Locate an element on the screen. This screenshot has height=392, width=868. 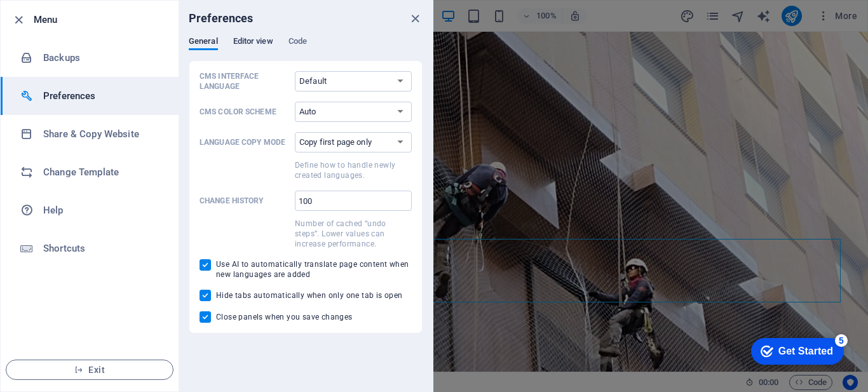
h6: Help is located at coordinates (101, 210).